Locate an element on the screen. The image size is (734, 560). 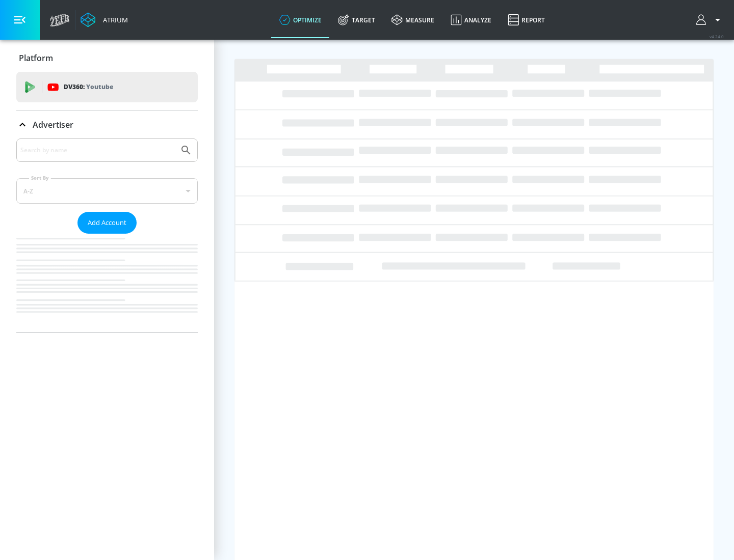
p: Youtube is located at coordinates (99, 86).